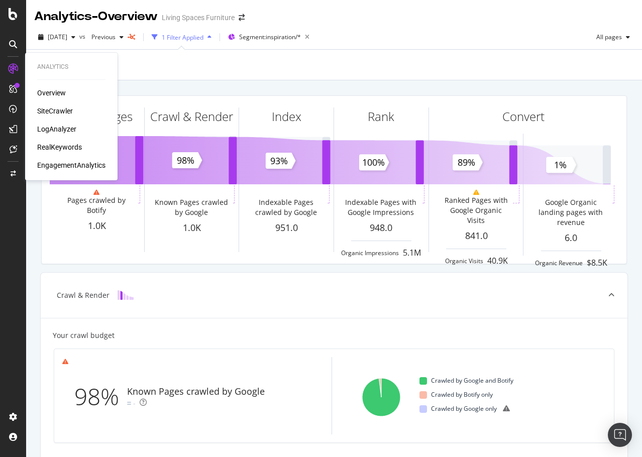 Image resolution: width=642 pixels, height=457 pixels. What do you see at coordinates (463, 409) in the screenshot?
I see `span: Crawled by Google only` at bounding box center [463, 409].